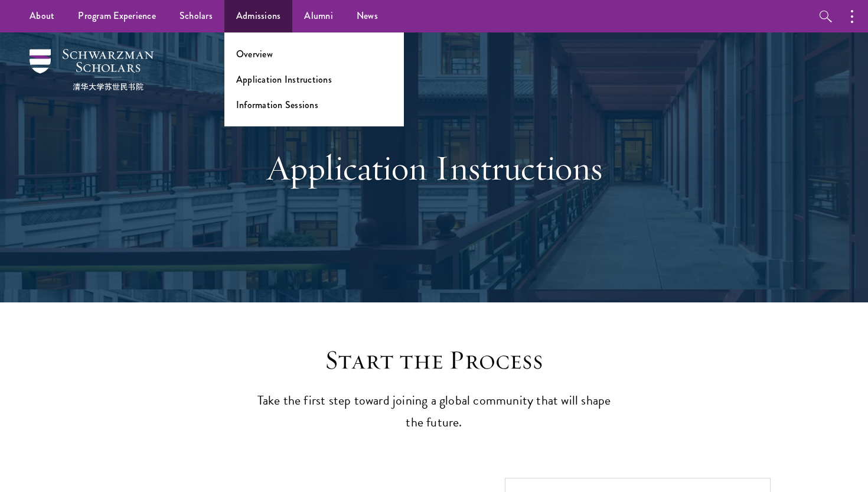 This screenshot has height=492, width=868. Describe the element at coordinates (284, 79) in the screenshot. I see `a: Application Instructions` at that location.